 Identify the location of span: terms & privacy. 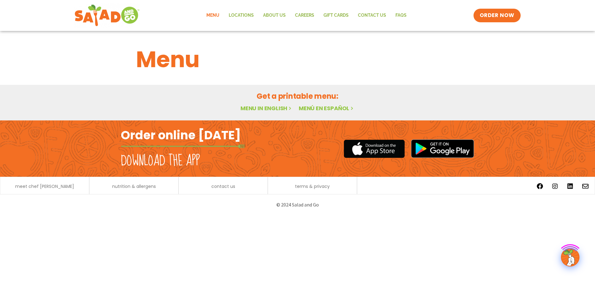
(312, 186).